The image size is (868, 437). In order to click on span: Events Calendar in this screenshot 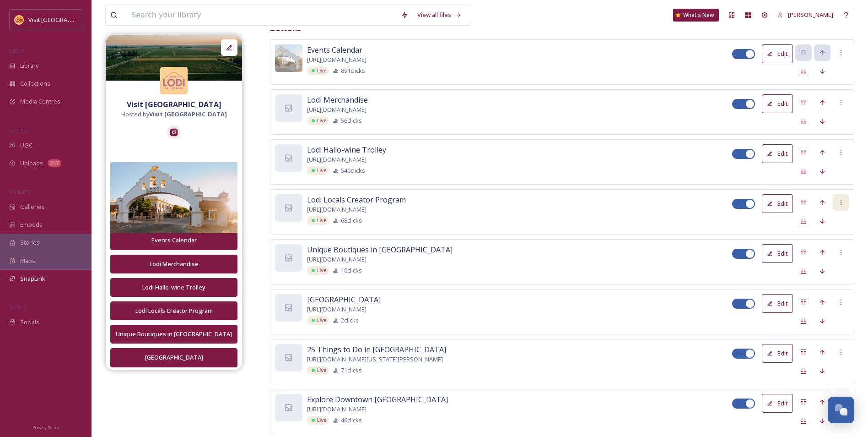, I will do `click(335, 50)`.